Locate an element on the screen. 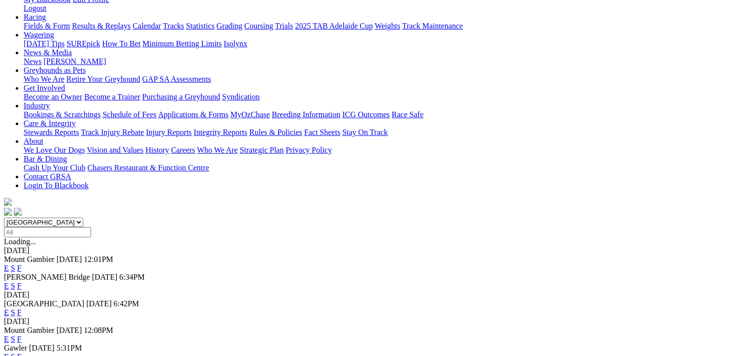 The width and height of the screenshot is (745, 356). a: Become a Trainer is located at coordinates (112, 97).